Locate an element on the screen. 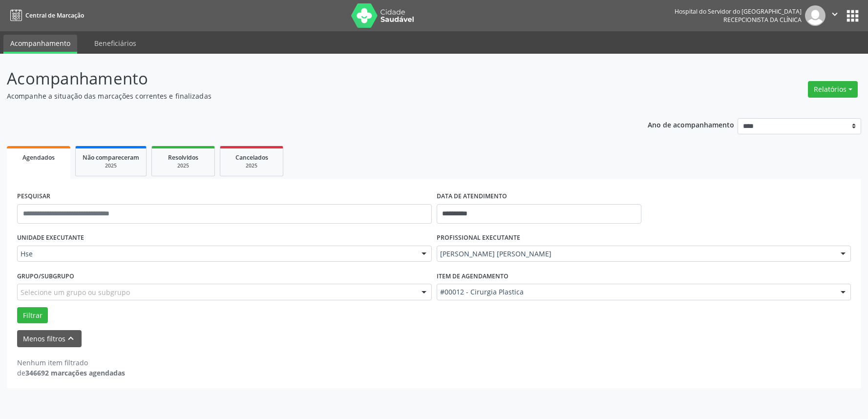 Image resolution: width=868 pixels, height=419 pixels. i: keyboard_arrow_up is located at coordinates (71, 338).